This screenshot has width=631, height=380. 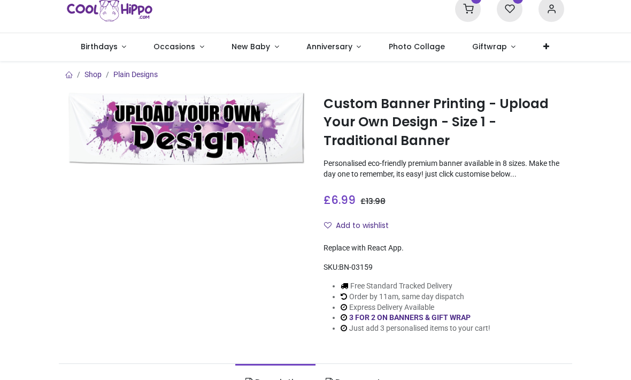 What do you see at coordinates (135, 74) in the screenshot?
I see `a: Plain Designs` at bounding box center [135, 74].